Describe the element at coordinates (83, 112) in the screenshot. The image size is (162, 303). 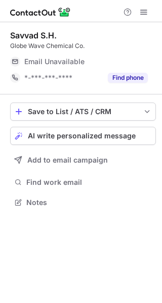
I see `button: save-profile-one-click` at that location.